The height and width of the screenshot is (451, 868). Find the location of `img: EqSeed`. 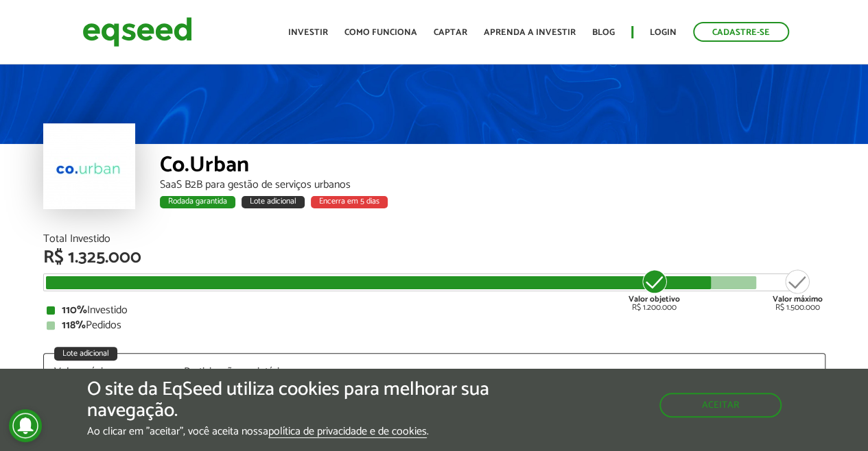

img: EqSeed is located at coordinates (137, 32).